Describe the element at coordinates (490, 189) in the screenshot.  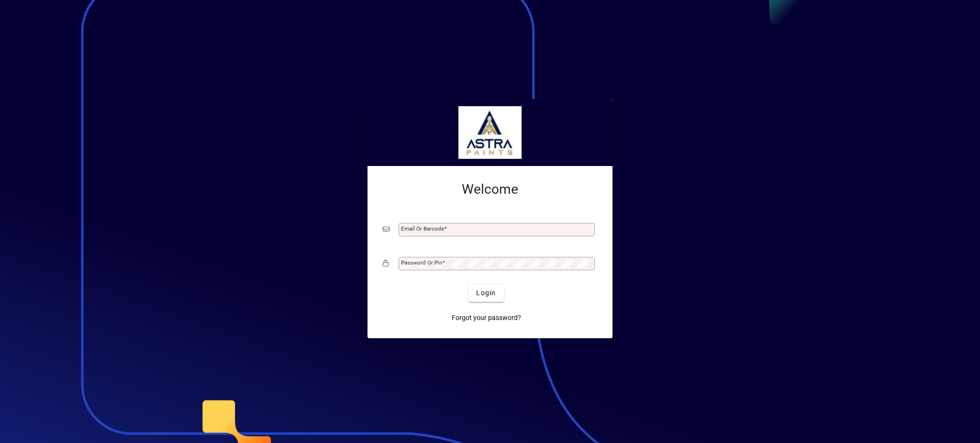
I see `h2: Welcome` at that location.